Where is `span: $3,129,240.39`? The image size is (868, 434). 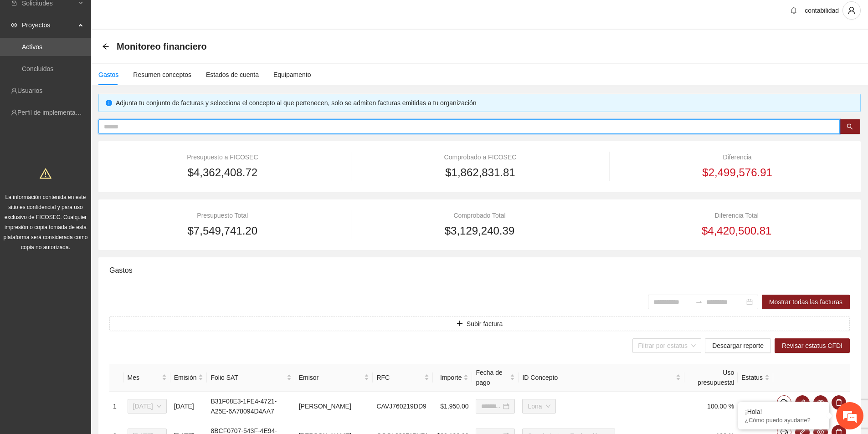
span: $3,129,240.39 is located at coordinates (479, 231).